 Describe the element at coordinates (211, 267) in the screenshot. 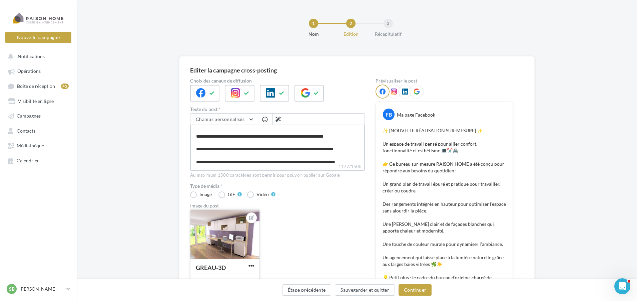

I see `div: GREAU-3D` at that location.